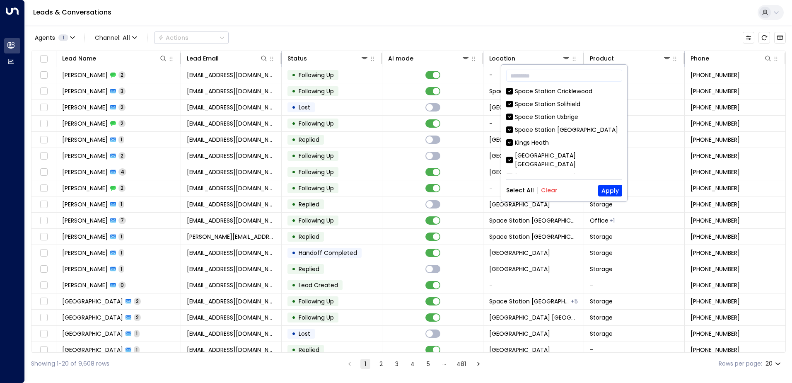 Image resolution: width=792 pixels, height=383 pixels. Describe the element at coordinates (115, 58) in the screenshot. I see `div: Lead Name` at that location.